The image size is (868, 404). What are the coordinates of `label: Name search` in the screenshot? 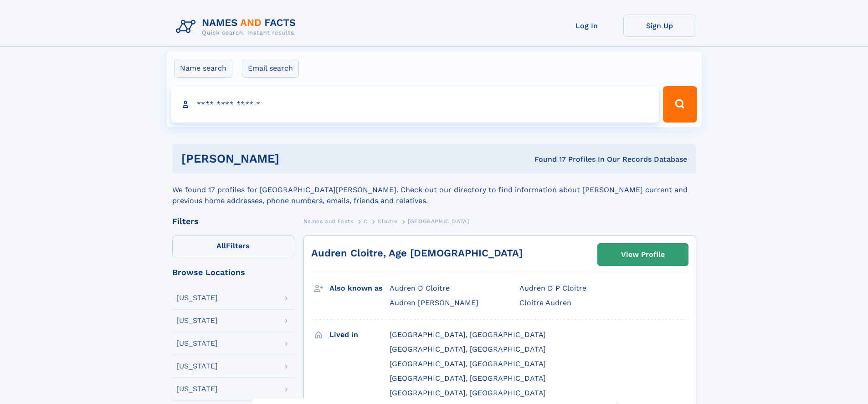 It's located at (203, 68).